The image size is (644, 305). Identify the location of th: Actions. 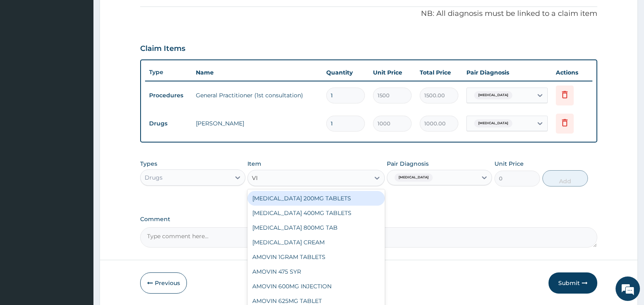
(572, 72).